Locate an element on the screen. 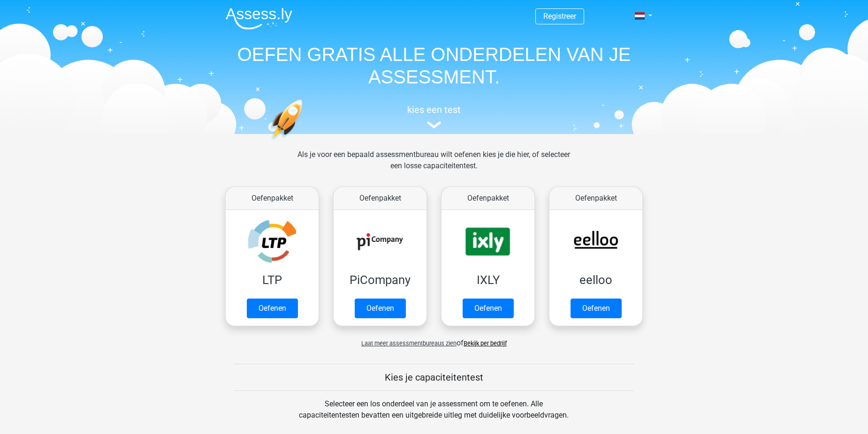  a: kies een test is located at coordinates (434, 116).